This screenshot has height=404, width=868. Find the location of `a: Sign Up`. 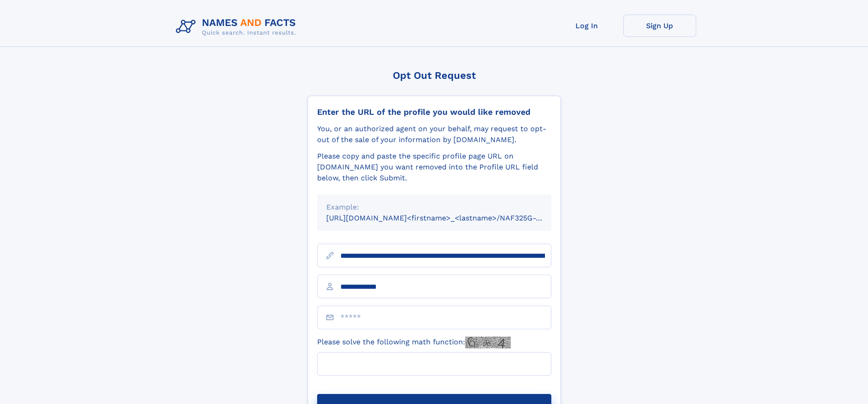

a: Sign Up is located at coordinates (660, 26).